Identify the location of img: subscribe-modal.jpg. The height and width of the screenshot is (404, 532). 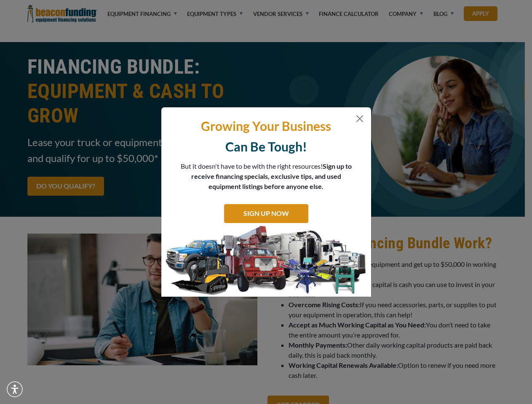
(266, 261).